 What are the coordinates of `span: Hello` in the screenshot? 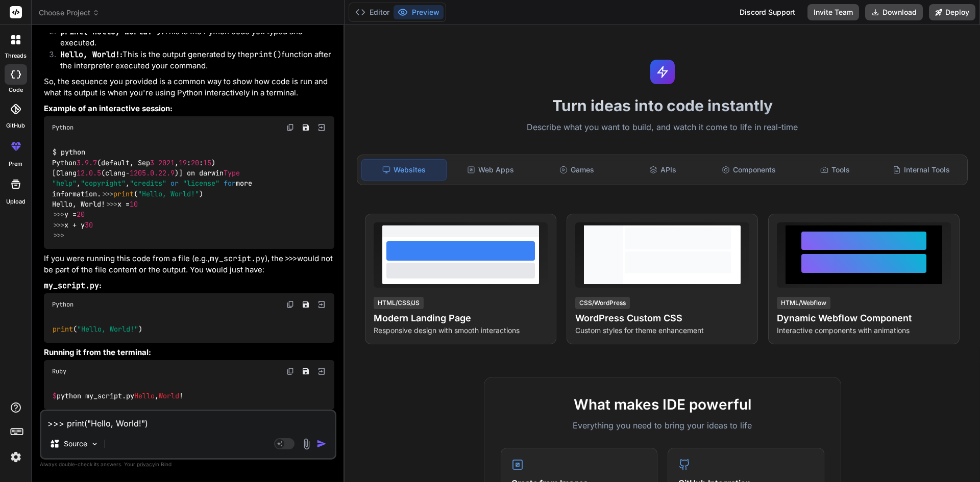 It's located at (144, 396).